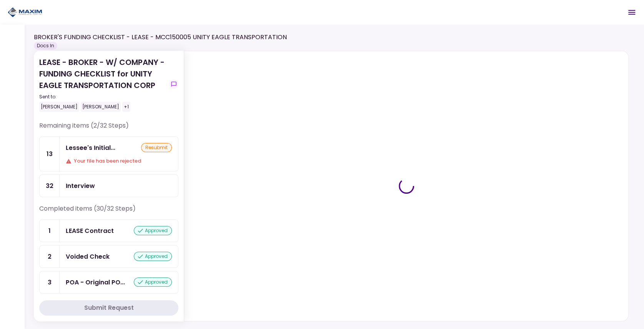 Image resolution: width=644 pixels, height=329 pixels. I want to click on div: Lessee's Initial Payment Paid, so click(90, 148).